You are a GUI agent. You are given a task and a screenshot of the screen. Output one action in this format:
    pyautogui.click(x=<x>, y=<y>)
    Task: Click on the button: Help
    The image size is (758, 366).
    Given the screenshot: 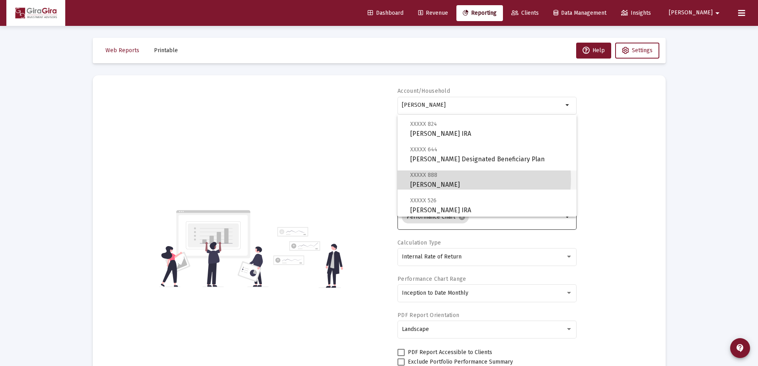 What is the action you would take?
    pyautogui.click(x=594, y=51)
    